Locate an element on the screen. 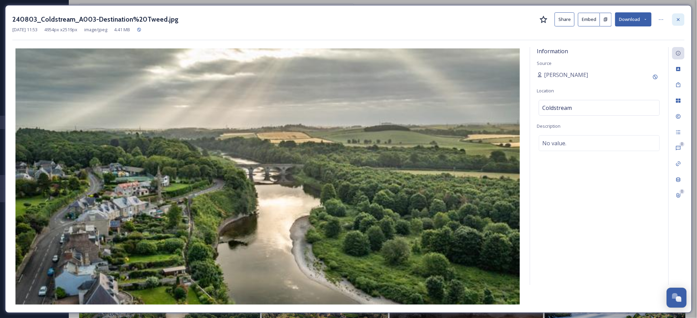  span: 4.41 MB is located at coordinates (122, 30).